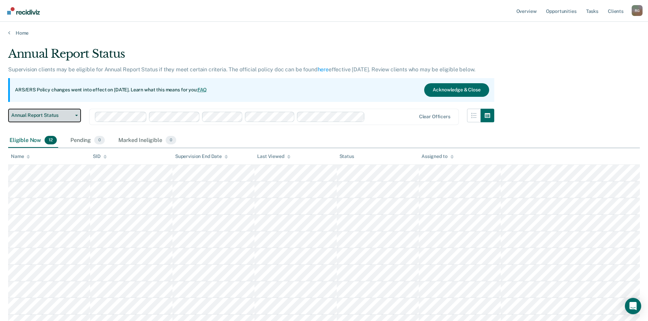  What do you see at coordinates (456, 90) in the screenshot?
I see `button: Acknowledge & Close` at bounding box center [456, 90].